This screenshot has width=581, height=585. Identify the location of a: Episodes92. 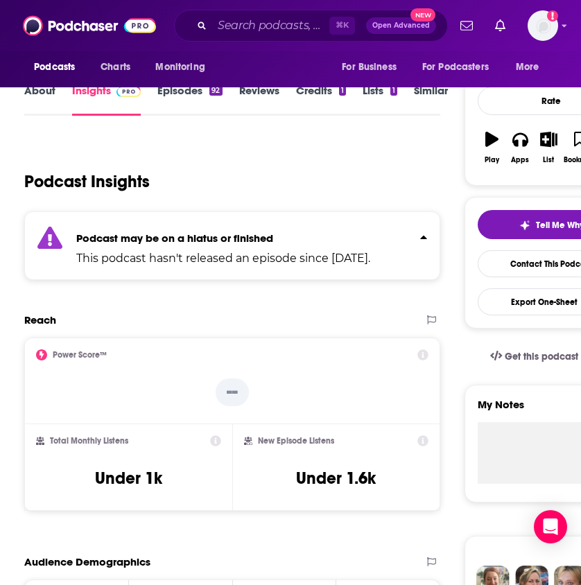
(189, 100).